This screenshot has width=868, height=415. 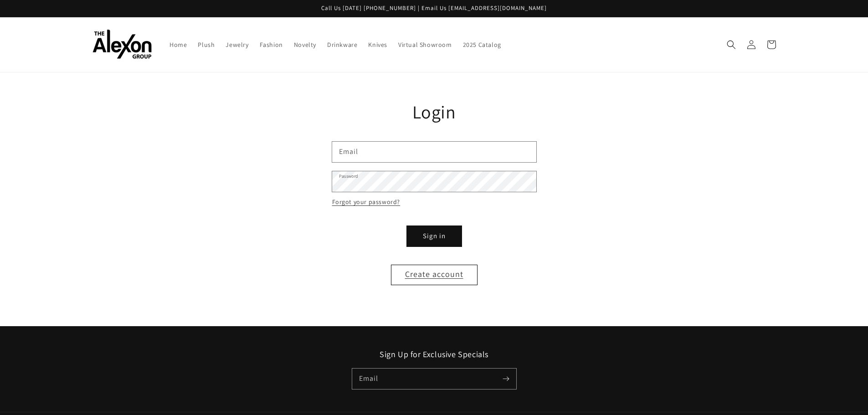 What do you see at coordinates (206, 45) in the screenshot?
I see `a: Plush` at bounding box center [206, 45].